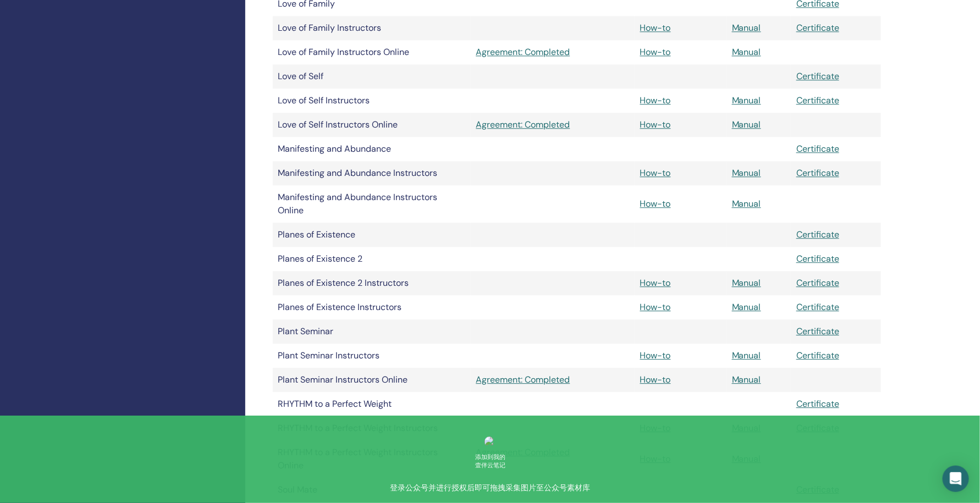 This screenshot has height=503, width=980. What do you see at coordinates (372, 331) in the screenshot?
I see `td: Plant Seminar` at bounding box center [372, 331].